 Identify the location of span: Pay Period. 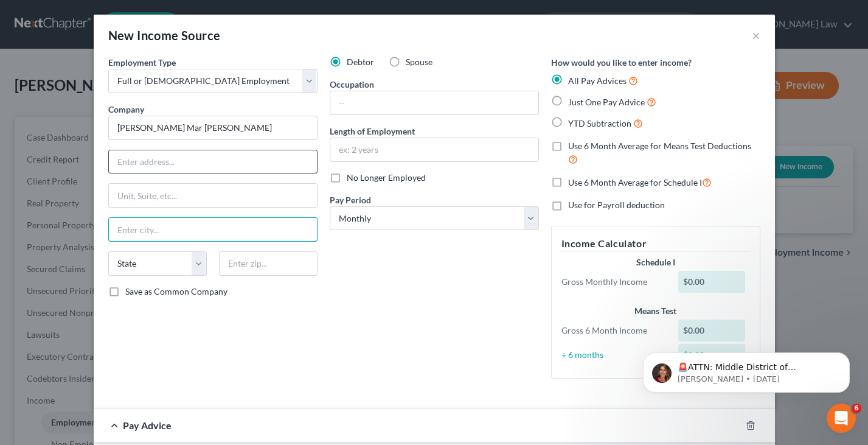
(350, 200).